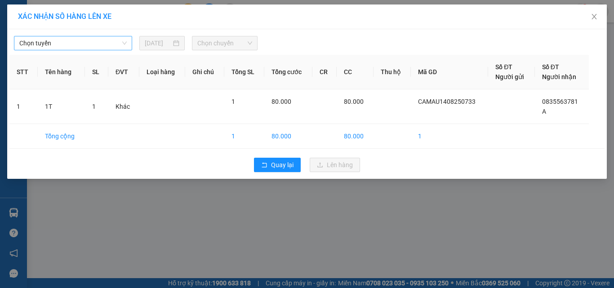 This screenshot has height=288, width=614. Describe the element at coordinates (204, 72) in the screenshot. I see `th: Ghi chú` at that location.